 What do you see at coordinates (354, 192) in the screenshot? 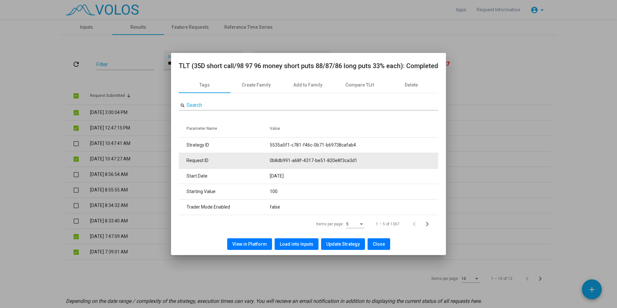
I see `td: 100` at bounding box center [354, 192].